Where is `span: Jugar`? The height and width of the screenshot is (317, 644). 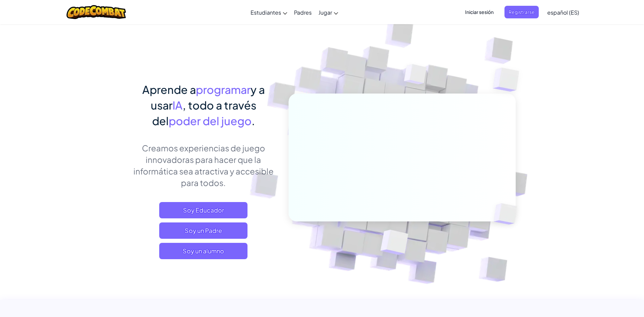
span: Jugar is located at coordinates (325, 12).